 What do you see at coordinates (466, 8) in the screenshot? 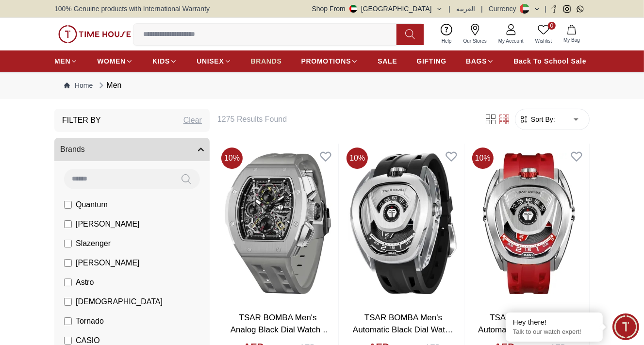
I see `span: العربية` at bounding box center [466, 8].